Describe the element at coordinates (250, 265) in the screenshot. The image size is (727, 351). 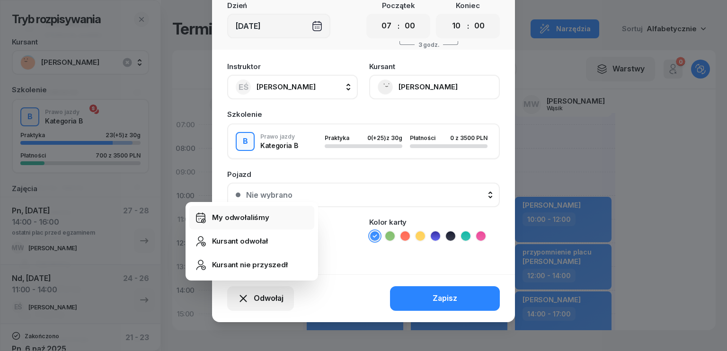
I see `div: Kursant nie przyszedł` at that location.